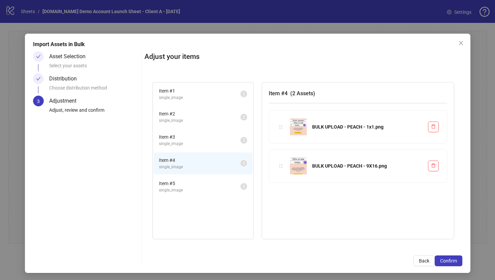  Describe the element at coordinates (368, 166) in the screenshot. I see `div: BULK UPLOAD - PEACH - 9X16.png` at that location.